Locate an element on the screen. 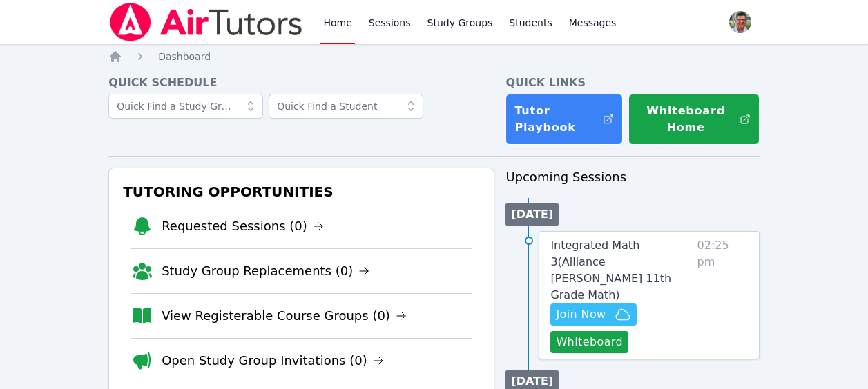 This screenshot has width=868, height=389. a: View Registerable Course Groups (0) is located at coordinates (284, 316).